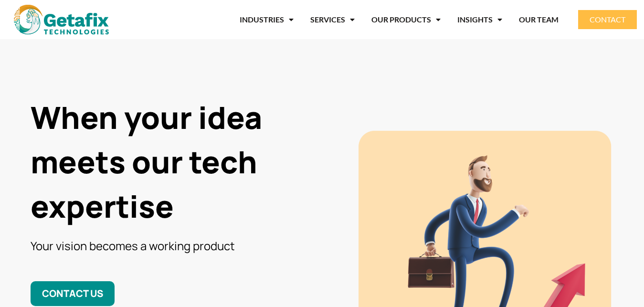 This screenshot has width=644, height=307. Describe the element at coordinates (72, 293) in the screenshot. I see `a: CONTACT US` at that location.